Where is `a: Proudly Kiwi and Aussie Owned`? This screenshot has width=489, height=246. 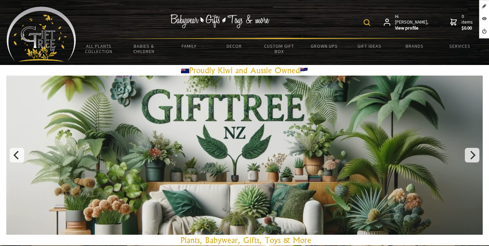
a: Proudly Kiwi and Aussie Owned is located at coordinates (245, 70).